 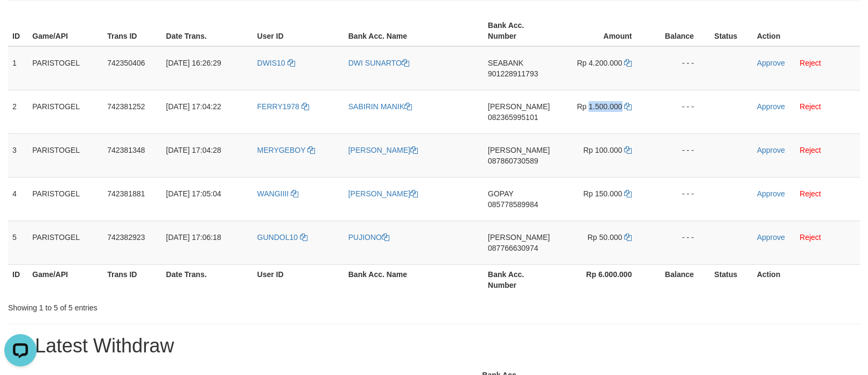 What do you see at coordinates (18, 198) in the screenshot?
I see `td: 4` at bounding box center [18, 198].